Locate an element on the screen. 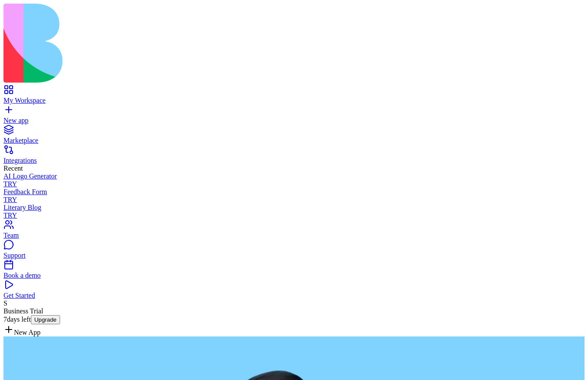 The width and height of the screenshot is (588, 380). a: Team is located at coordinates (294, 232).